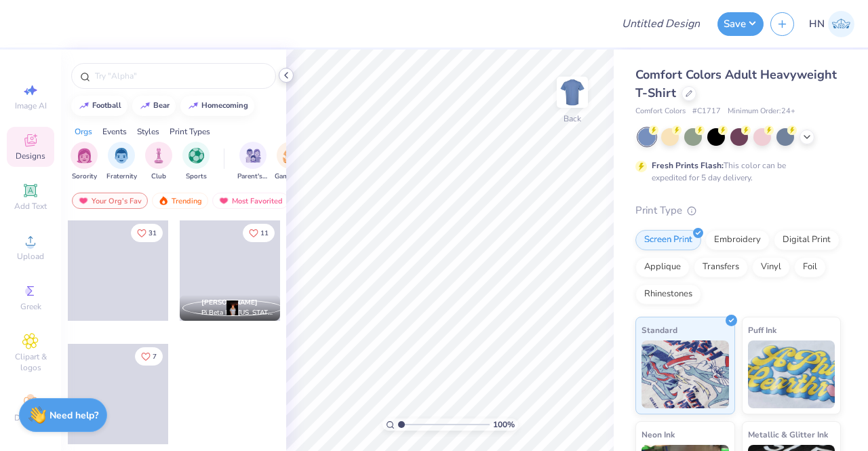  Describe the element at coordinates (83, 132) in the screenshot. I see `div: Orgs` at that location.